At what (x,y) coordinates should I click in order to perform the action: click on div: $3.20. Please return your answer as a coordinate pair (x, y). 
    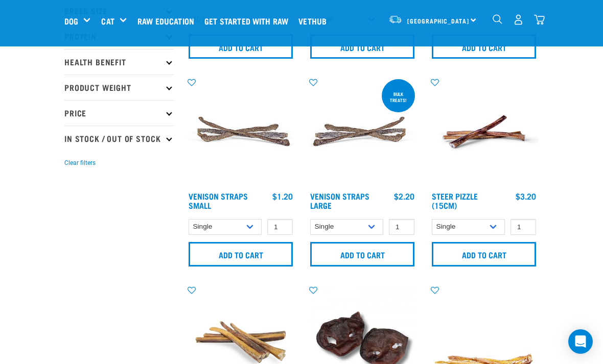
    Looking at the image, I should click on (526, 196).